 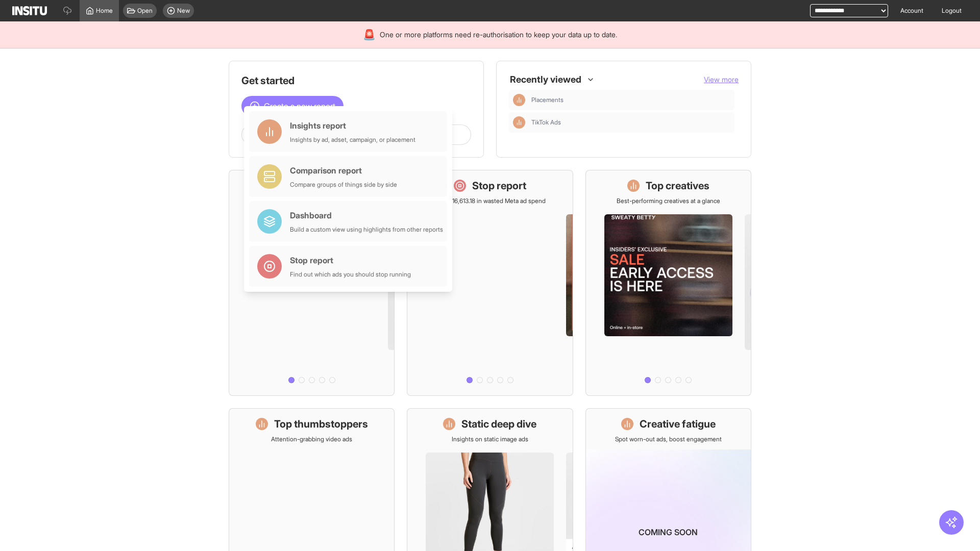 What do you see at coordinates (366, 216) in the screenshot?
I see `div: Dashboard` at bounding box center [366, 216].